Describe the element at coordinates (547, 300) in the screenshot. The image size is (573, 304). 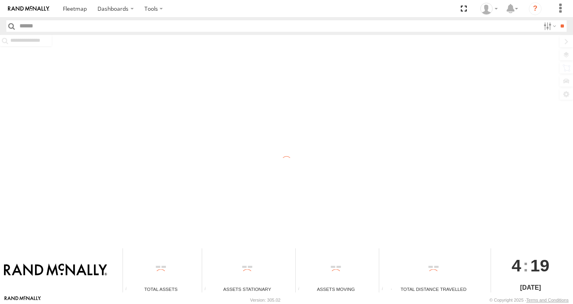
I see `a: Terms and Conditions` at that location.